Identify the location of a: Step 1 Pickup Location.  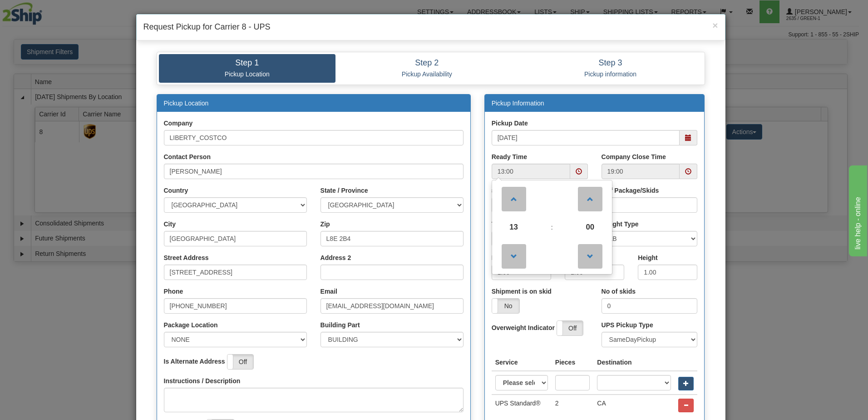
(248, 68).